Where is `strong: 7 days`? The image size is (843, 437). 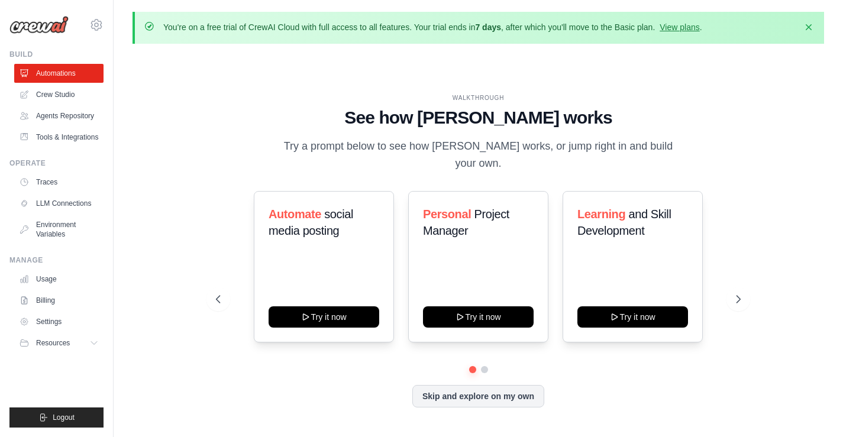
strong: 7 days is located at coordinates (488, 27).